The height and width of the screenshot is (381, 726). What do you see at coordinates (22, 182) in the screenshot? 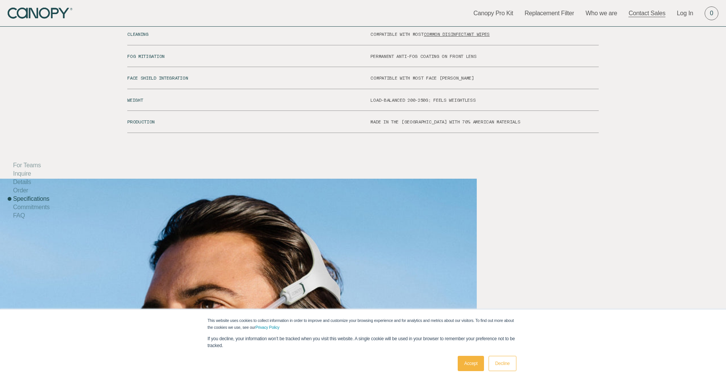
I see `a: Details` at bounding box center [22, 182].